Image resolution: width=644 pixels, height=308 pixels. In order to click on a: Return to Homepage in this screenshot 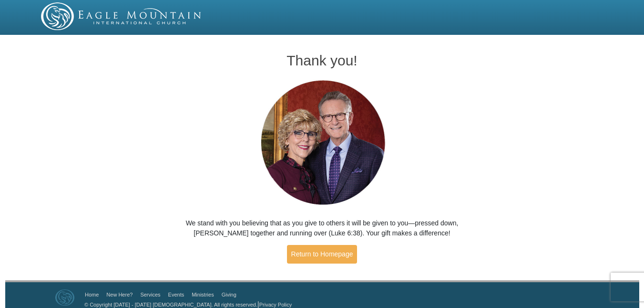, I will do `click(322, 254)`.